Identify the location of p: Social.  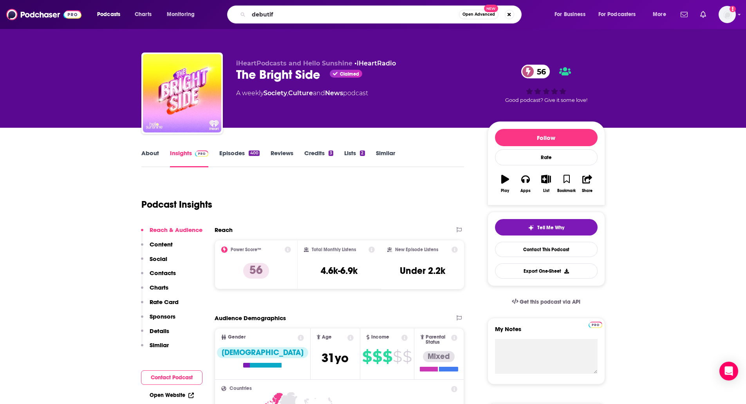
(158, 258).